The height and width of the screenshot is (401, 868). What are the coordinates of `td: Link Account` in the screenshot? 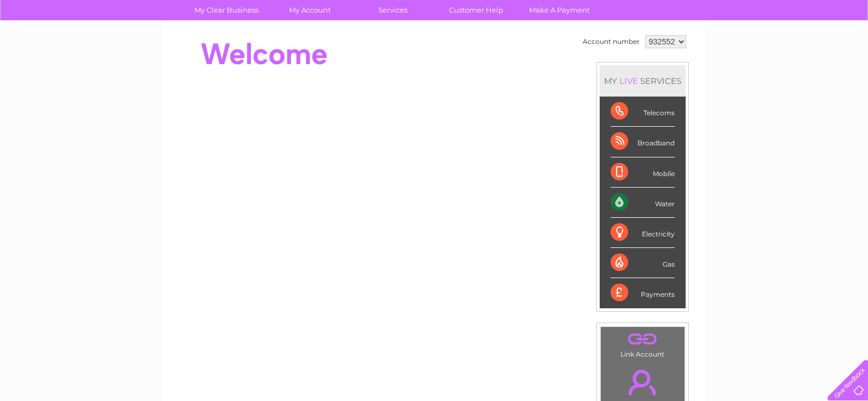 It's located at (642, 343).